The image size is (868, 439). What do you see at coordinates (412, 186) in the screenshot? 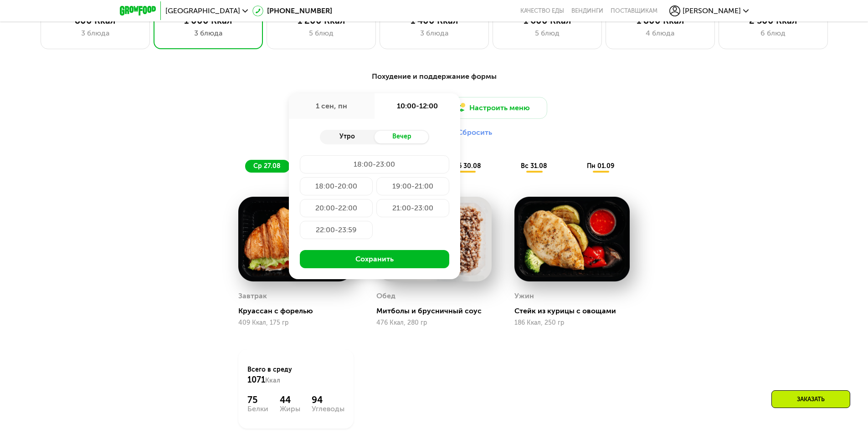
I see `div: 19:00-21:00` at bounding box center [412, 186].